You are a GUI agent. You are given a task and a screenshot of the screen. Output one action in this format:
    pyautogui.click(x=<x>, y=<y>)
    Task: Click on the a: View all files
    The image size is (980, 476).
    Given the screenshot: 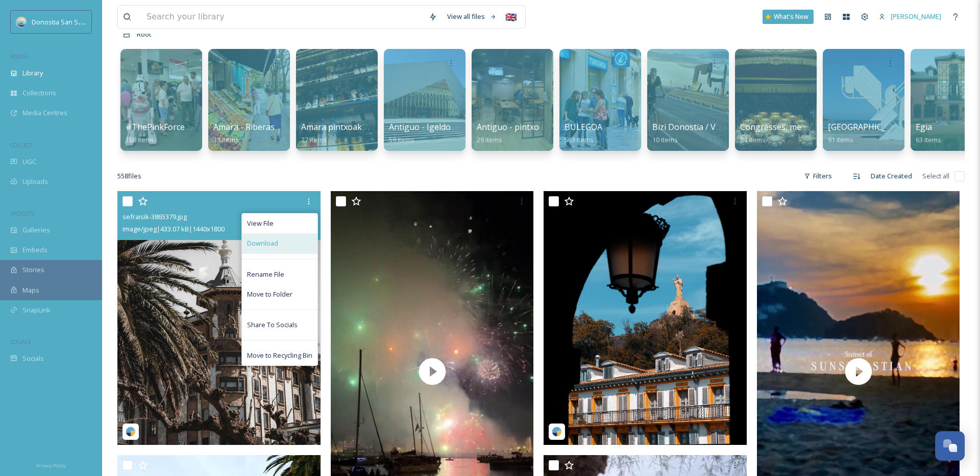 What is the action you would take?
    pyautogui.click(x=471, y=16)
    